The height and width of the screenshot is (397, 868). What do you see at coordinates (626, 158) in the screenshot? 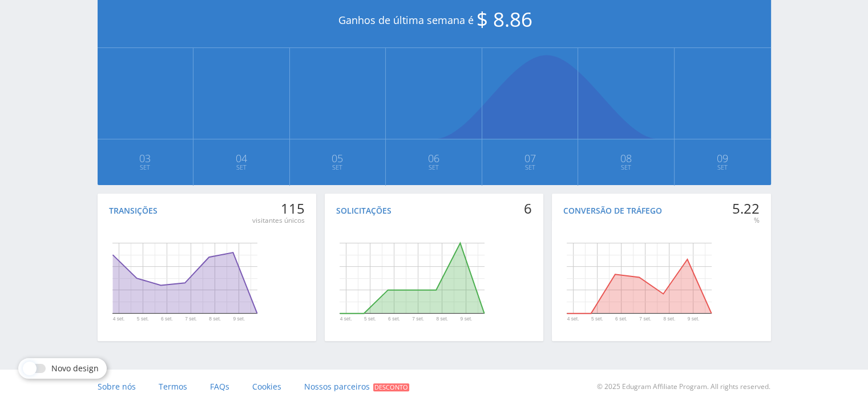
I see `span: 08` at bounding box center [626, 158].